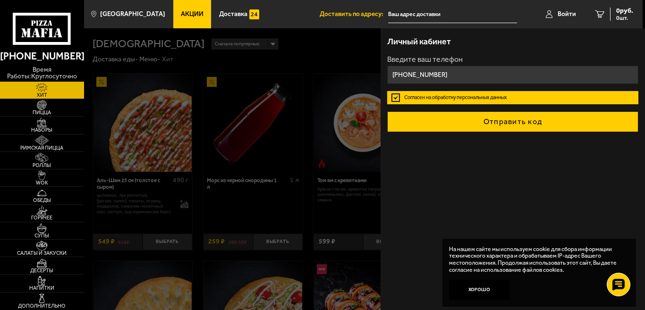 The width and height of the screenshot is (645, 310). Describe the element at coordinates (452, 14) in the screenshot. I see `input: Ваш адрес доставки` at that location.